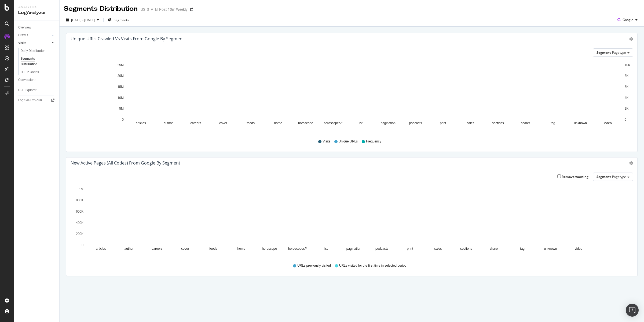 Image resolution: width=644 pixels, height=322 pixels. I want to click on text: 400K, so click(80, 222).